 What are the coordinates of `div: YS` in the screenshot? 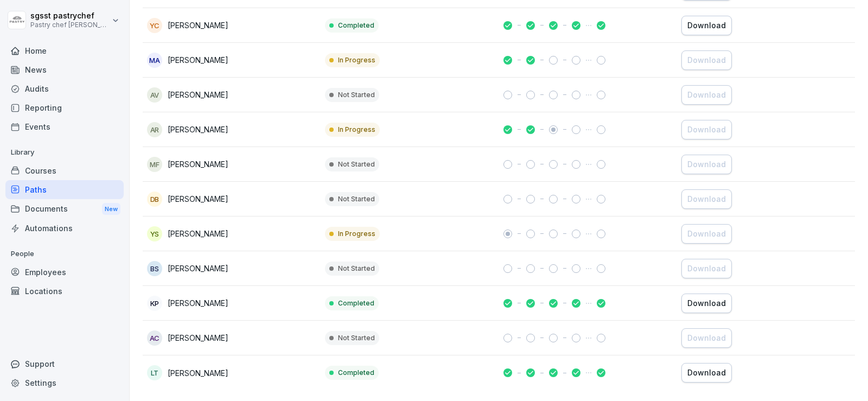 It's located at (154, 234).